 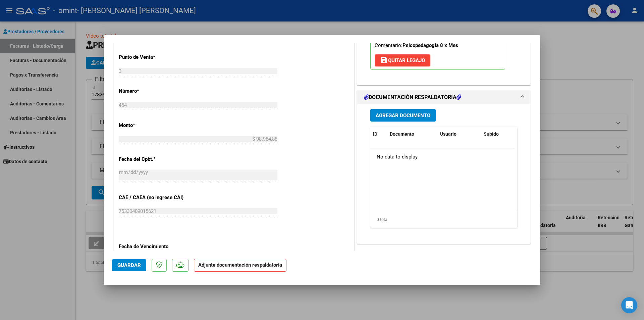 What do you see at coordinates (412, 134) in the screenshot?
I see `datatable-header-cell: Documento` at bounding box center [412, 134].